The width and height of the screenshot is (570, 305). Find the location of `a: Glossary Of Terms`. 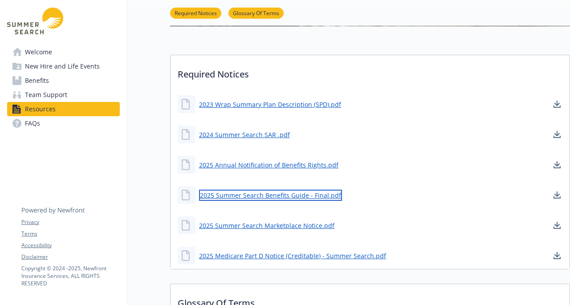

a: Glossary Of Terms is located at coordinates (256, 12).